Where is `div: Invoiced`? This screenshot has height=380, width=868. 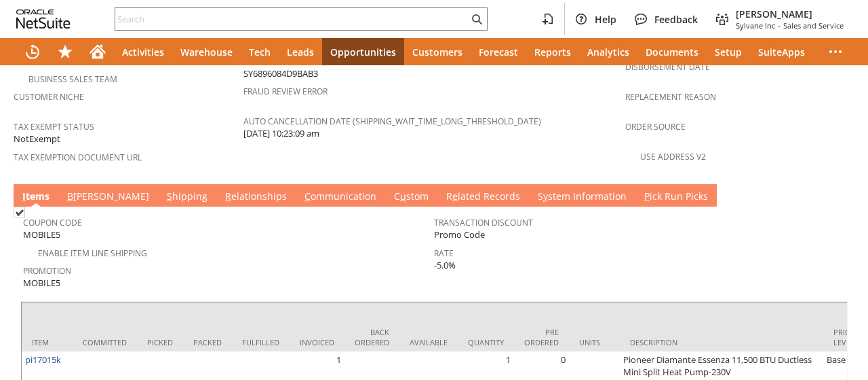
div: Invoiced is located at coordinates (316, 342).